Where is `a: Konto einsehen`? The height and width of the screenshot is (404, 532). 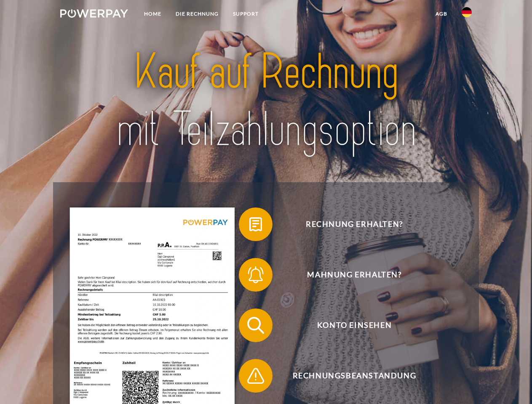 a: Konto einsehen is located at coordinates (348, 325).